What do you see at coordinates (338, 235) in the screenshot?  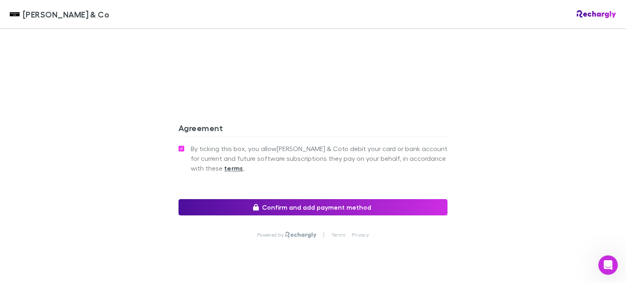 I see `p: Terms` at bounding box center [338, 235].